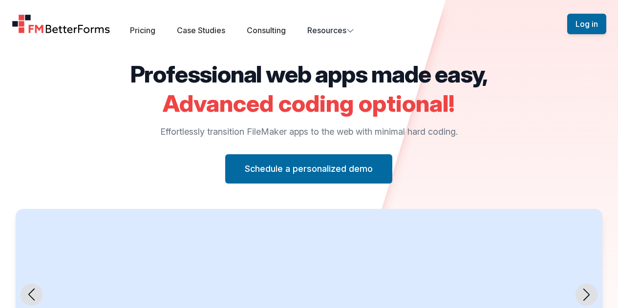 Image resolution: width=618 pixels, height=308 pixels. Describe the element at coordinates (586, 24) in the screenshot. I see `button: Log in` at that location.